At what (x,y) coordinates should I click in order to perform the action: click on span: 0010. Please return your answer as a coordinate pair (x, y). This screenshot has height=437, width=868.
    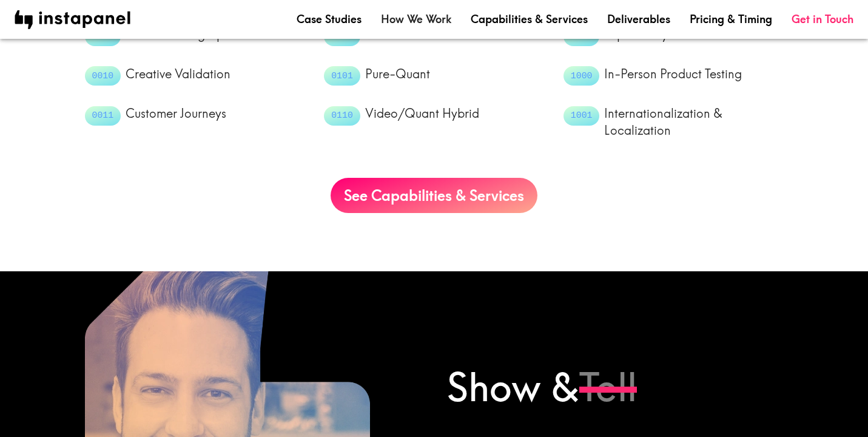
    Looking at the image, I should click on (103, 75).